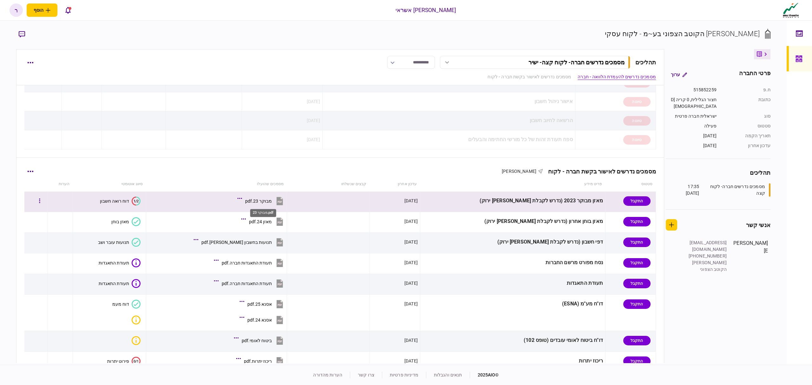 The width and height of the screenshot is (812, 385). Describe the element at coordinates (264, 221) in the screenshot. I see `button: מאזן 24.pdf` at that location.